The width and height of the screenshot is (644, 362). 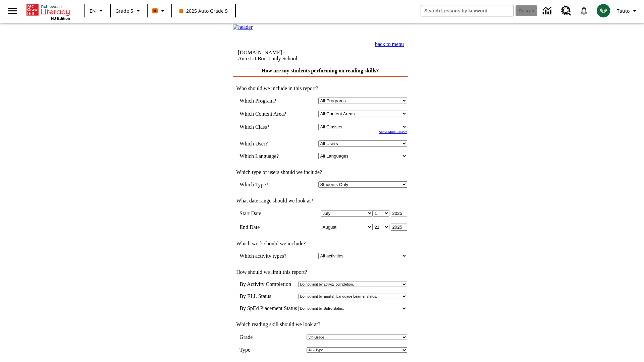 I want to click on nobr: Which Content Area?, so click(x=263, y=114).